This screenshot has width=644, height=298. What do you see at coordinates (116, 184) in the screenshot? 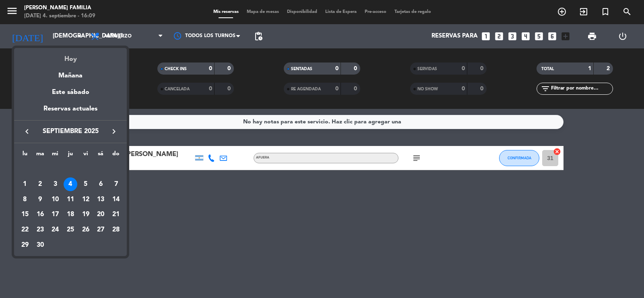
I see `td: 7 de septiembre de 2025` at bounding box center [116, 184].